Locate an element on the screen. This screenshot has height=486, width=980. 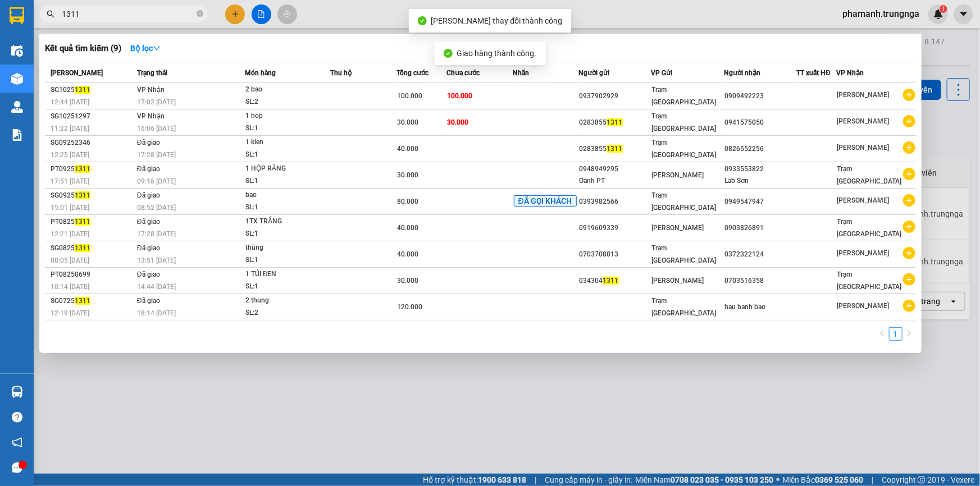
div: PT08250699 is located at coordinates (92, 275).